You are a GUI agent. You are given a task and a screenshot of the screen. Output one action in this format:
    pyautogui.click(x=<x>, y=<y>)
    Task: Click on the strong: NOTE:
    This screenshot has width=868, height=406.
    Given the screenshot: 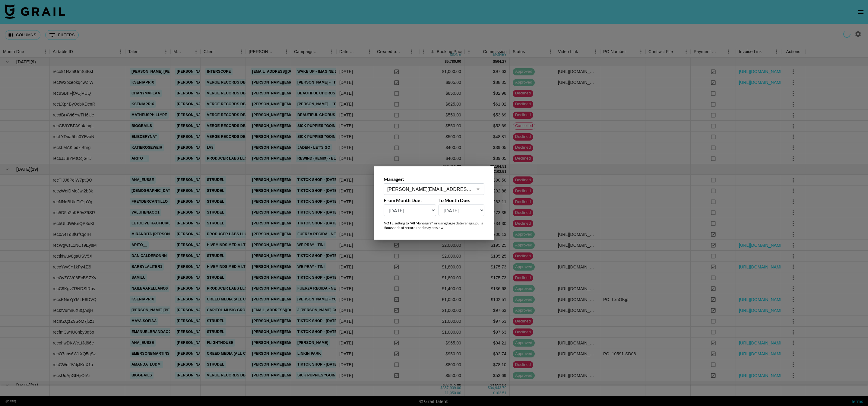 What is the action you would take?
    pyautogui.click(x=389, y=223)
    